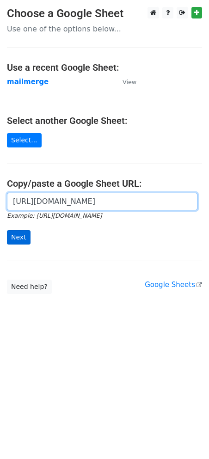 Image resolution: width=209 pixels, height=459 pixels. Describe the element at coordinates (104, 67) in the screenshot. I see `h4: Use a recent Google Sheet:` at that location.